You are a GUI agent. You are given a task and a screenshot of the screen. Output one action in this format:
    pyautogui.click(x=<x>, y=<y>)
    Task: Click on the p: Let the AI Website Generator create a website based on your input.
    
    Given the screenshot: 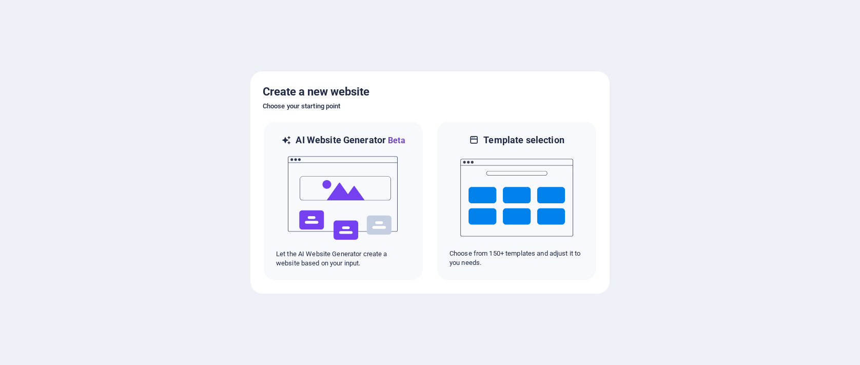 What is the action you would take?
    pyautogui.click(x=343, y=259)
    